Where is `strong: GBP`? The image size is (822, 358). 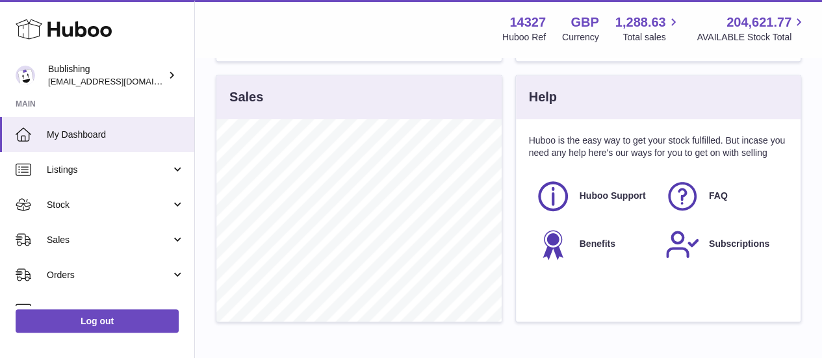 strong: GBP is located at coordinates (584, 22).